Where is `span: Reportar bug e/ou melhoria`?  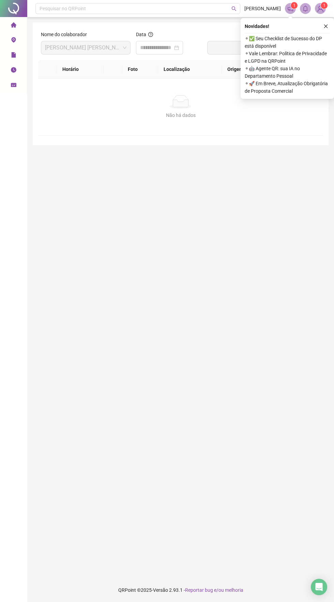
span: Reportar bug e/ou melhoria is located at coordinates (214, 590).